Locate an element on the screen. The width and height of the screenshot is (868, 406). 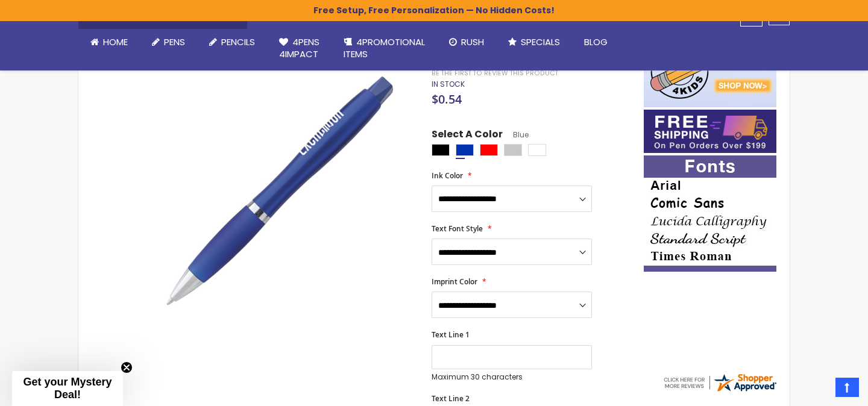
div: Red is located at coordinates (489, 150).